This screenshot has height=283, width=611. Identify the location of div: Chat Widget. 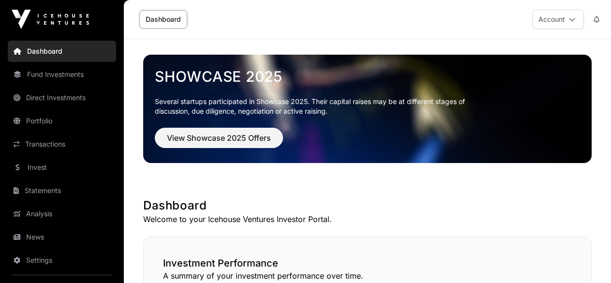
(587, 260).